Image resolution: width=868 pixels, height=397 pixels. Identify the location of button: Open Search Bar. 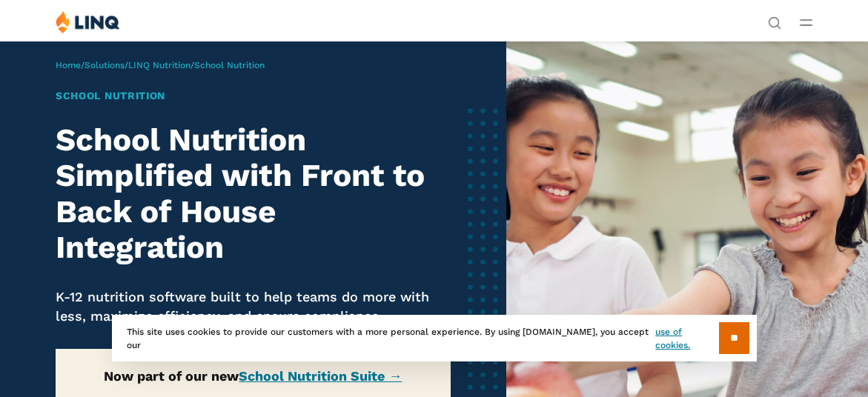
(775, 21).